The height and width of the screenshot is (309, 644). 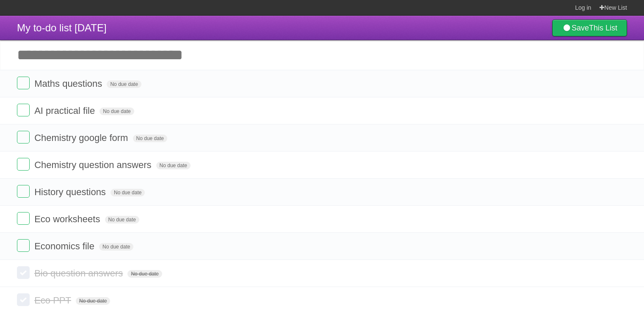 I want to click on b: This List, so click(x=603, y=28).